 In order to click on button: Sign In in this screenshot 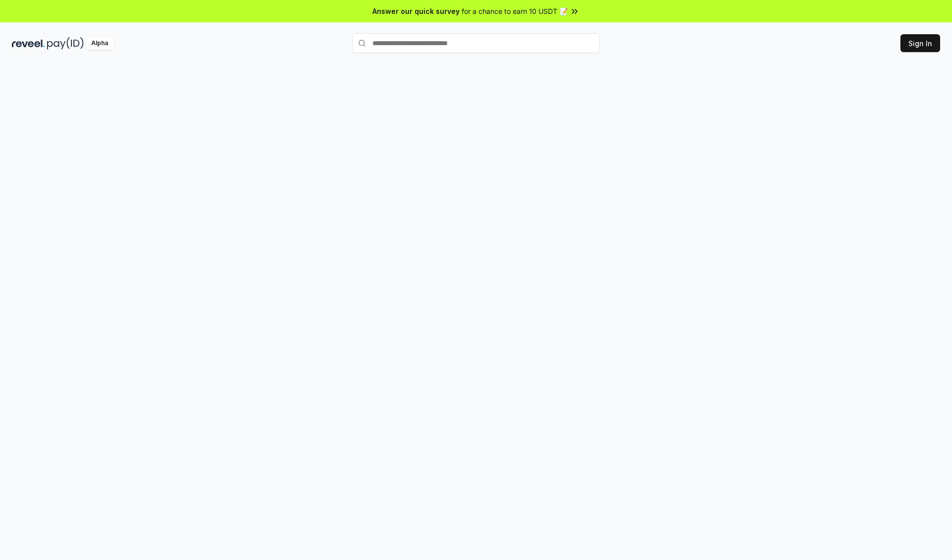, I will do `click(921, 43)`.